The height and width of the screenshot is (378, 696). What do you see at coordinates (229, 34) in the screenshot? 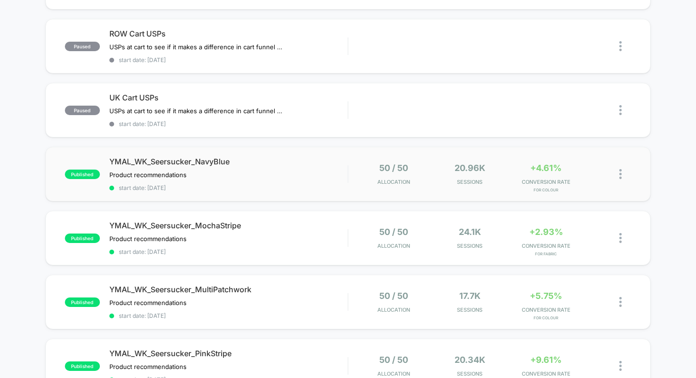
I see `span: ROW Cart USPs` at bounding box center [229, 34].